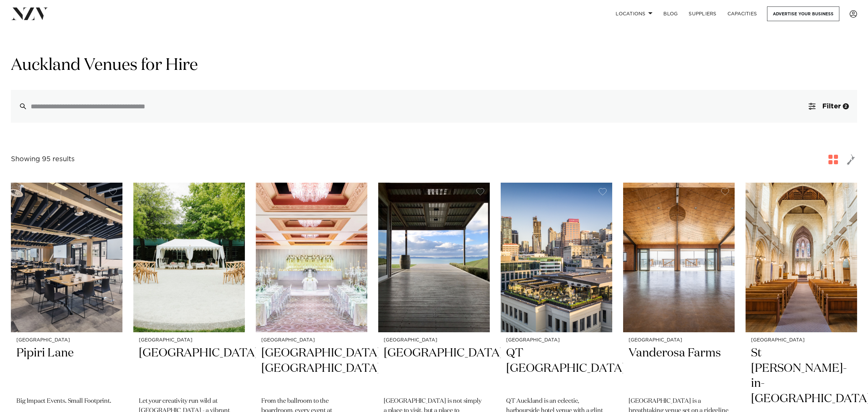 The width and height of the screenshot is (868, 412). I want to click on p: Big Impact Events. Small Footprint., so click(66, 402).